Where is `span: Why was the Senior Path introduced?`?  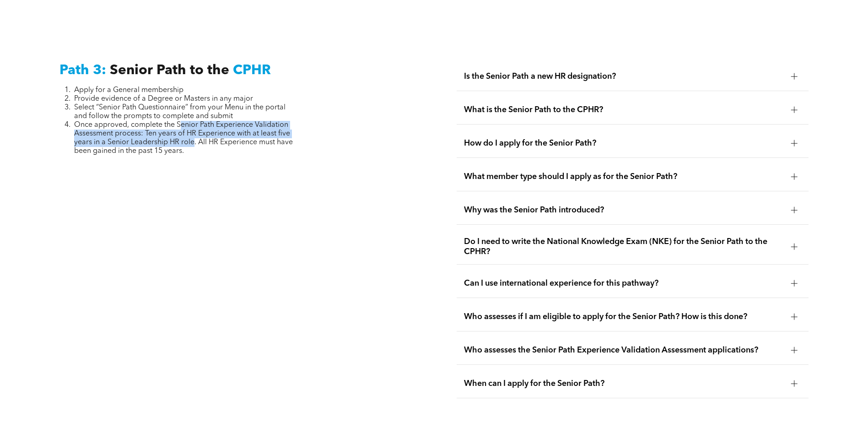 span: Why was the Senior Path introduced? is located at coordinates (623, 210).